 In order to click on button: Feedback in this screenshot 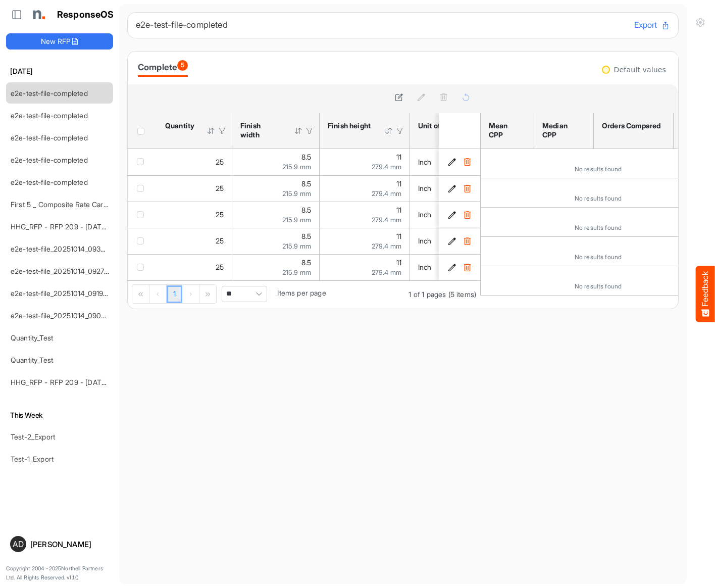, I will do `click(705, 294)`.